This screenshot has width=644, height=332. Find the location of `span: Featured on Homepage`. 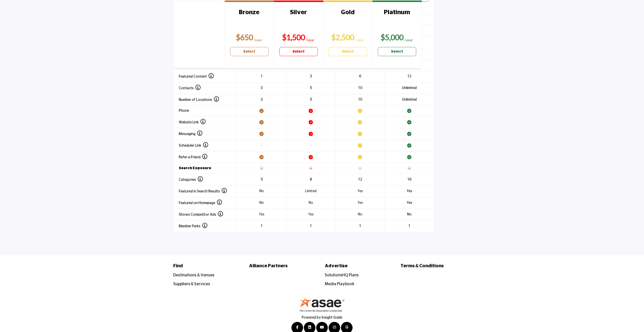

span: Featured on Homepage is located at coordinates (200, 203).